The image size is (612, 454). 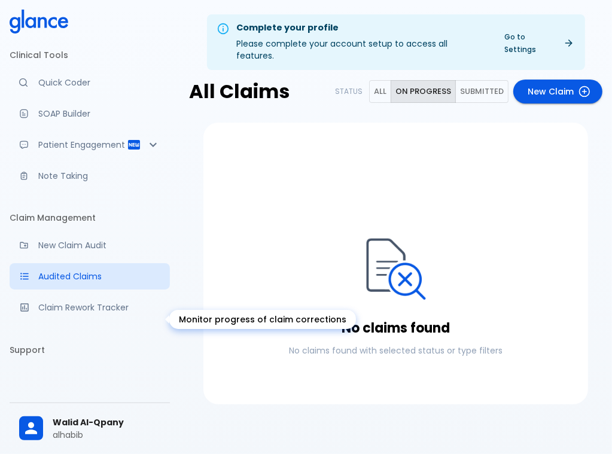 What do you see at coordinates (262, 319) in the screenshot?
I see `div: Monitor progress of claim corrections` at bounding box center [262, 319].